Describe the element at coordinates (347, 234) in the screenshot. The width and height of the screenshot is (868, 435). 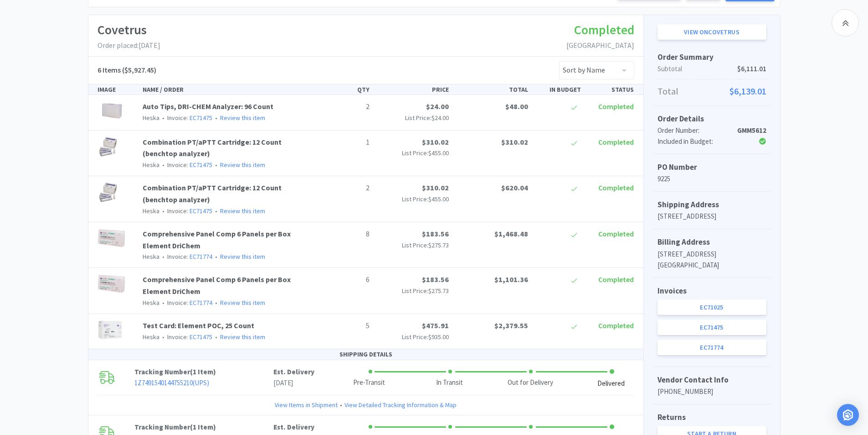
I see `p: 8` at that location.